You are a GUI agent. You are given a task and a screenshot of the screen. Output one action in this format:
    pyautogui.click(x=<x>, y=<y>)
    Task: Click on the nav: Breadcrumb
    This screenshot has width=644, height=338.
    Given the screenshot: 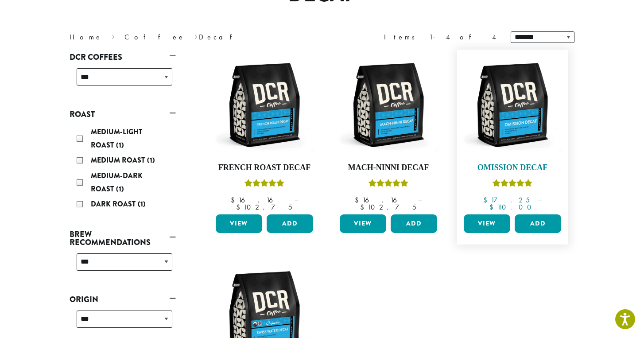 What is the action you would take?
    pyautogui.click(x=189, y=37)
    